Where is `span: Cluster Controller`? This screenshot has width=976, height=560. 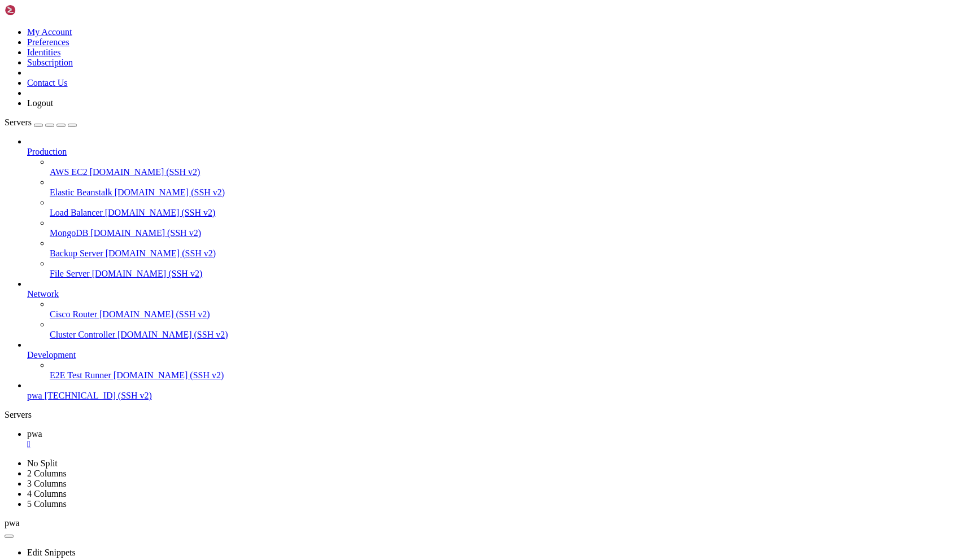 span: Cluster Controller is located at coordinates (83, 335).